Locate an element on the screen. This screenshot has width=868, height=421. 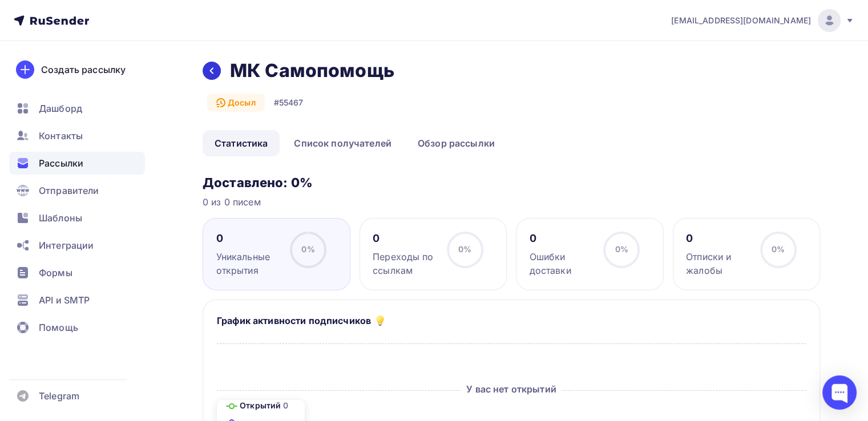
a: Обзор рассылки is located at coordinates (456, 143).